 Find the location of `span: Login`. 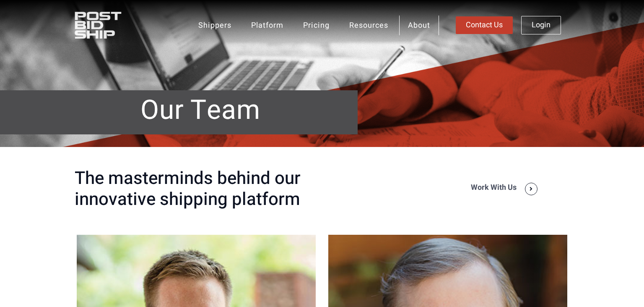

span: Login is located at coordinates (541, 25).